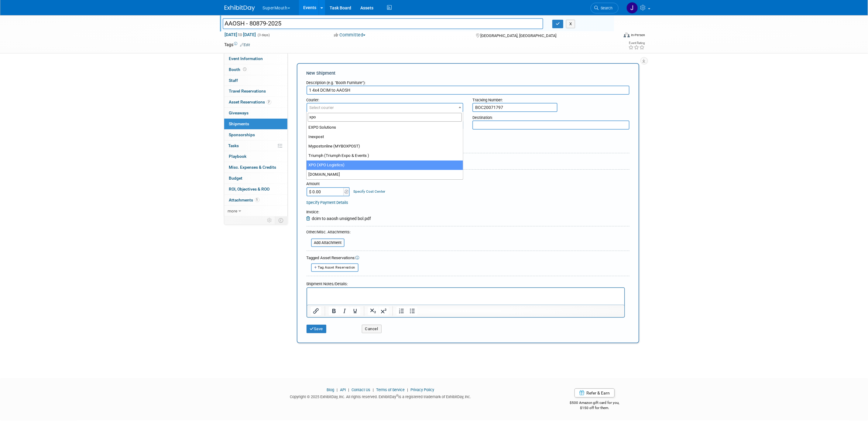  I want to click on span: Tag Asset Reservation, so click(336, 267).